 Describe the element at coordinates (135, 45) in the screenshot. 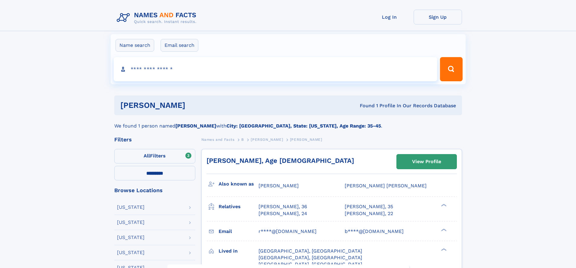

I see `label: Name search` at that location.